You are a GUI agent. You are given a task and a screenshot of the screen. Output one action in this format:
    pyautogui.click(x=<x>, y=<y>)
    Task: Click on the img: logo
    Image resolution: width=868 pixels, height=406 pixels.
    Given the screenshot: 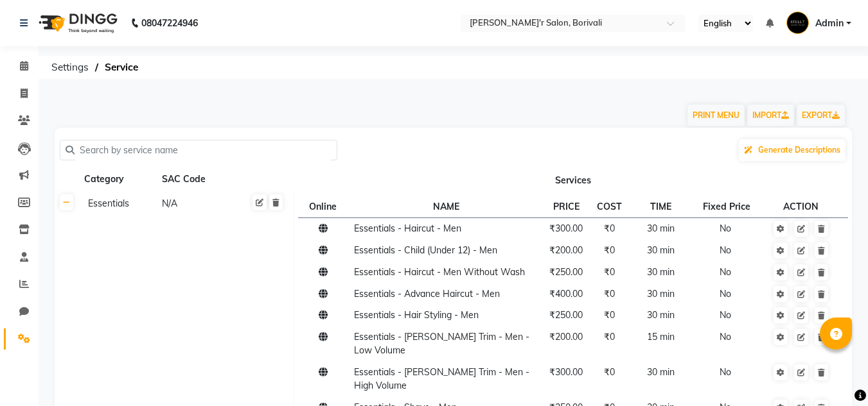 What is the action you would take?
    pyautogui.click(x=77, y=23)
    